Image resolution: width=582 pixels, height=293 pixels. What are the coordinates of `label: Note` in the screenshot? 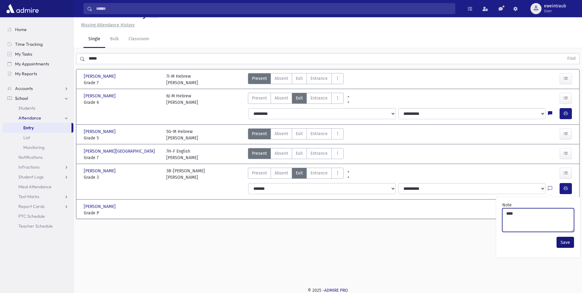 It's located at (507, 205).